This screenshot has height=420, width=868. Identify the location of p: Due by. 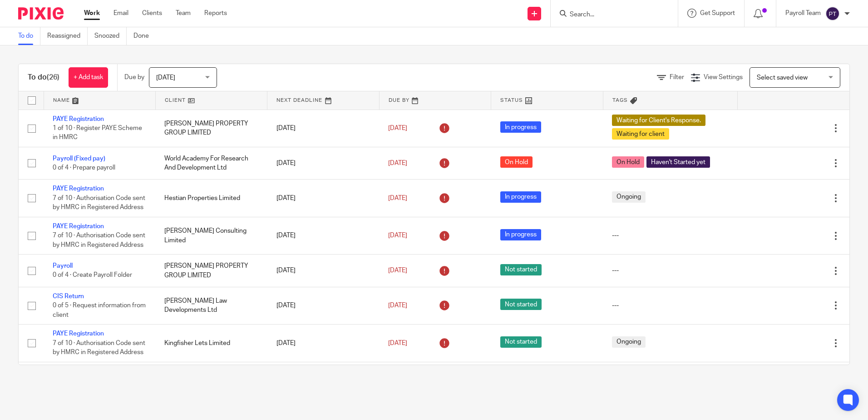
(134, 77).